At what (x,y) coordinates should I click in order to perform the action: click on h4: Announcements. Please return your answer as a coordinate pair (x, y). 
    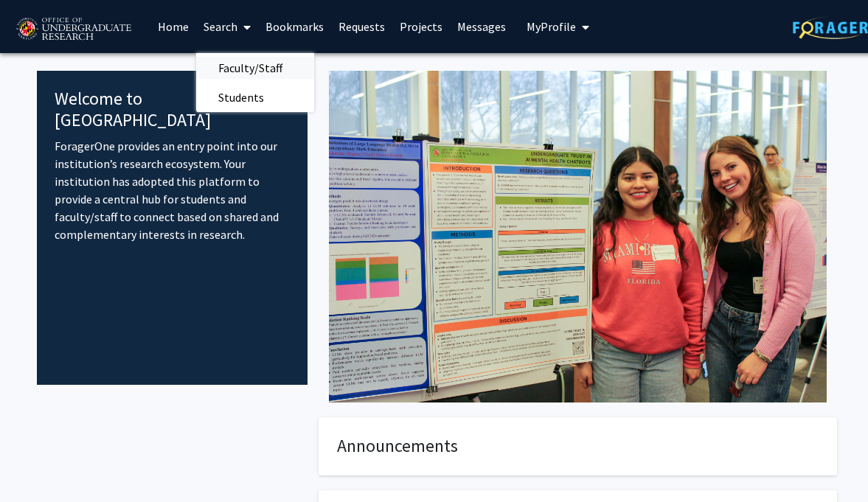
    Looking at the image, I should click on (578, 446).